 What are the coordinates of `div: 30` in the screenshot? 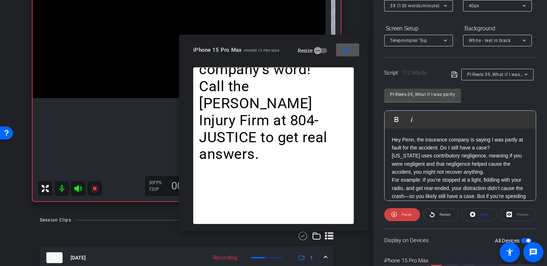 It's located at (158, 183).